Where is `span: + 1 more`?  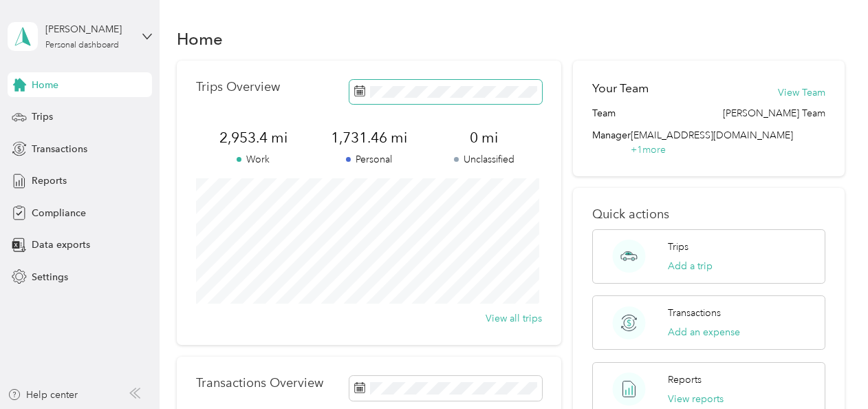 span: + 1 more is located at coordinates (648, 150).